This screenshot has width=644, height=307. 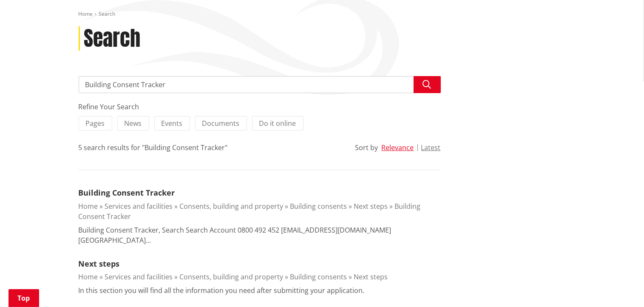 I want to click on span: Pages, so click(x=95, y=123).